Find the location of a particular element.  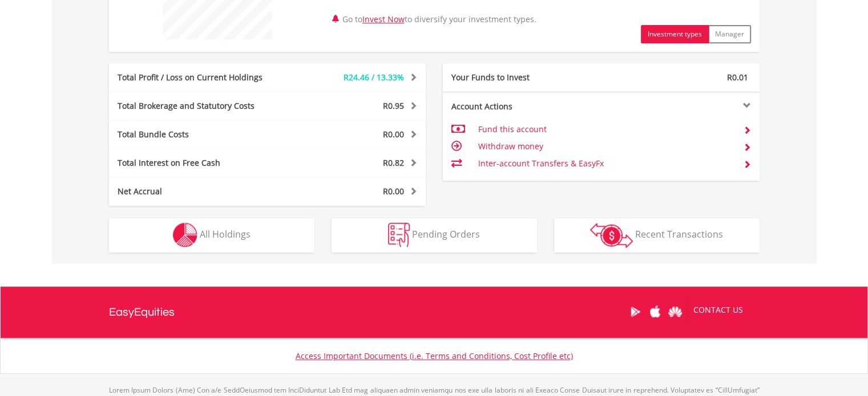

div: Total Profit / Loss on Current Holdings is located at coordinates (202, 78).